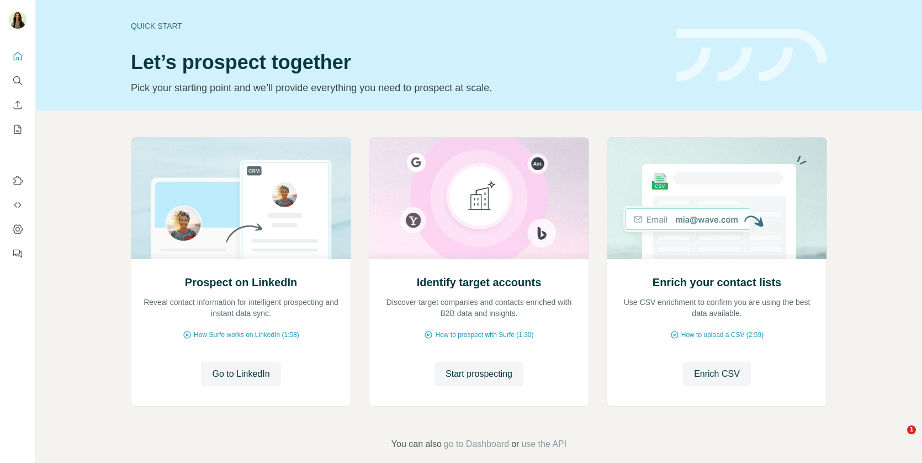 This screenshot has height=463, width=922. What do you see at coordinates (241, 282) in the screenshot?
I see `h2: Prospect on LinkedIn` at bounding box center [241, 282].